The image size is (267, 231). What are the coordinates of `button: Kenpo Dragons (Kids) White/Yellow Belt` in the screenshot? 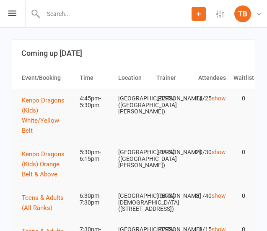 It's located at (47, 115).